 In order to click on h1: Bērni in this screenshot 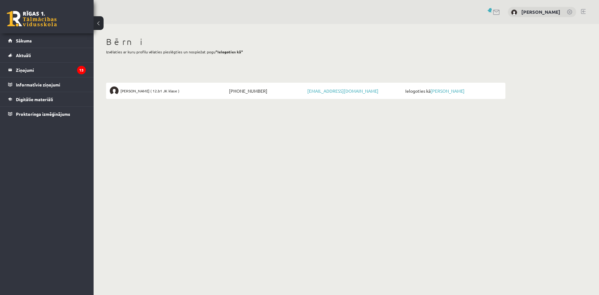, I will do `click(305, 42)`.